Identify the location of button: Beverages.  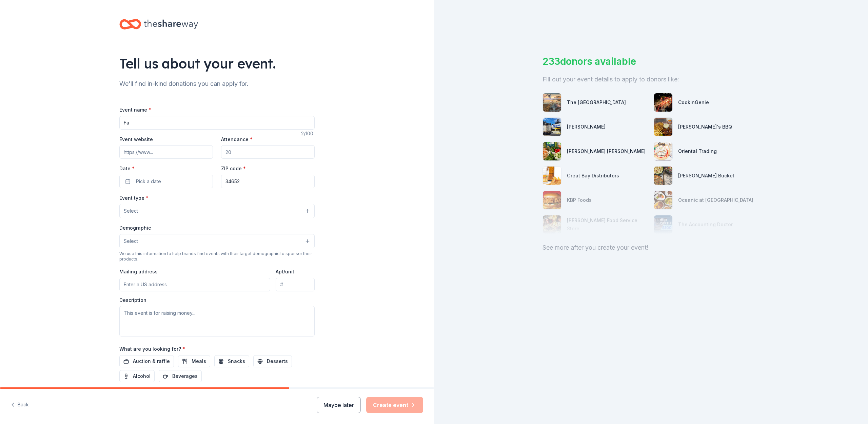
(180, 377).